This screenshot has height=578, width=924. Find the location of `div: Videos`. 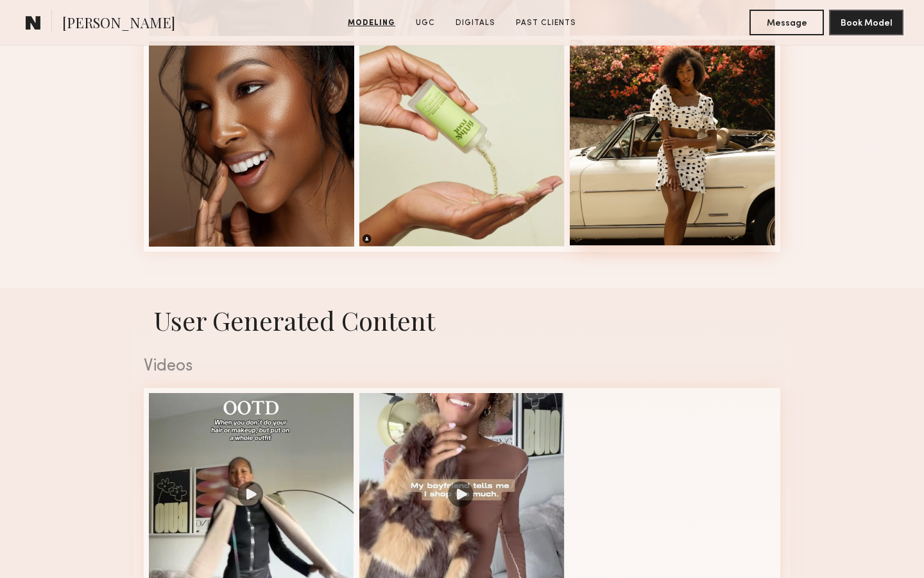

div: Videos is located at coordinates (462, 367).